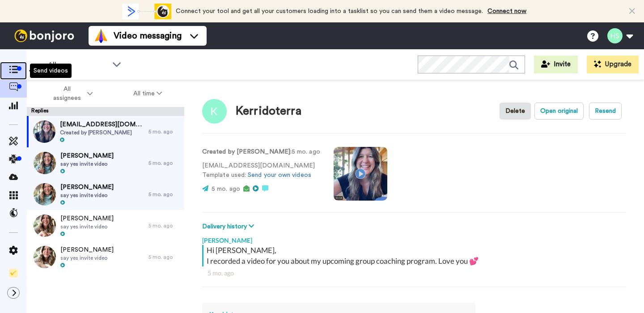 This screenshot has width=644, height=313. What do you see at coordinates (45, 194) in the screenshot?
I see `img: 771cf874-5cdc-4306-9e31-e69def3d7063-thumb.jpg` at bounding box center [45, 194].